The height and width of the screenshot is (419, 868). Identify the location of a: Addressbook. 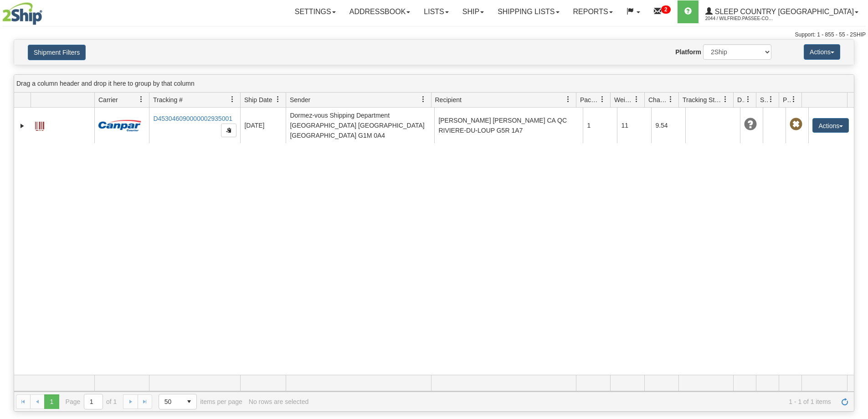
(380, 12).